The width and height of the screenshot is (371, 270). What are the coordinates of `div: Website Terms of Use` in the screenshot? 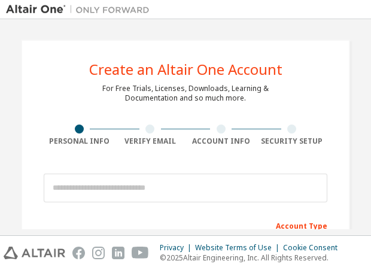 It's located at (239, 248).